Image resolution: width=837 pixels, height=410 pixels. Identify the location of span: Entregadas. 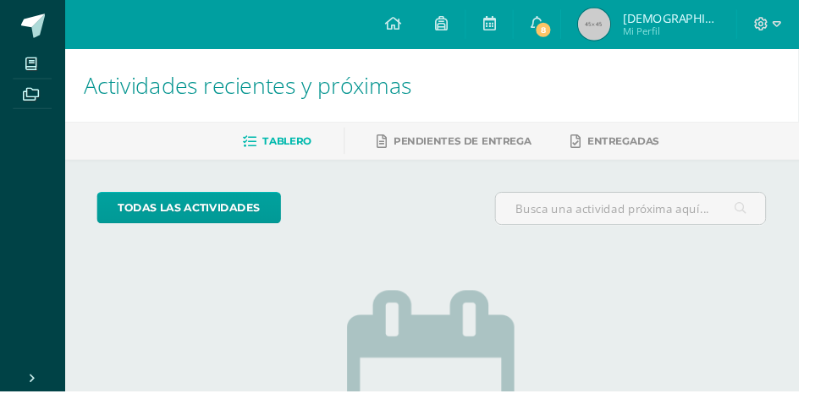
(653, 147).